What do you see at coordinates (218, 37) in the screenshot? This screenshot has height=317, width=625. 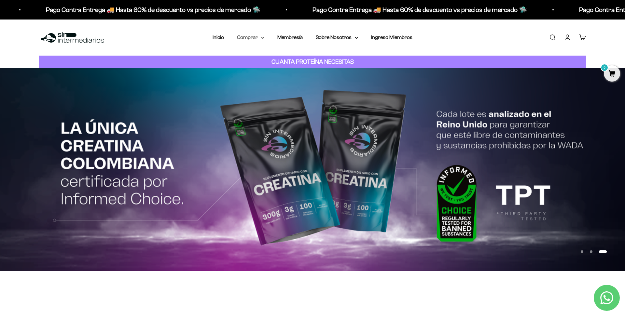 I see `a: Inicio` at bounding box center [218, 37].